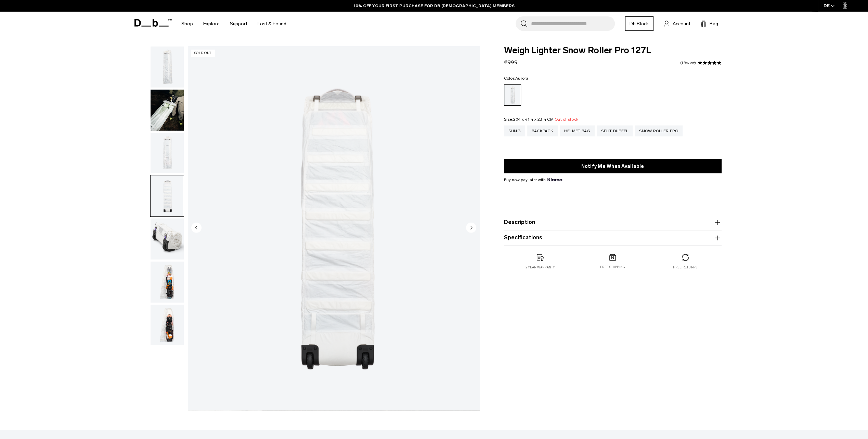 The width and height of the screenshot is (868, 439). Describe the element at coordinates (613, 166) in the screenshot. I see `button: Notify Me When Available` at that location.